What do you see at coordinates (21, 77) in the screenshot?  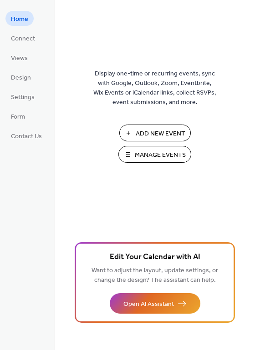 I see `a: Design` at bounding box center [21, 77].